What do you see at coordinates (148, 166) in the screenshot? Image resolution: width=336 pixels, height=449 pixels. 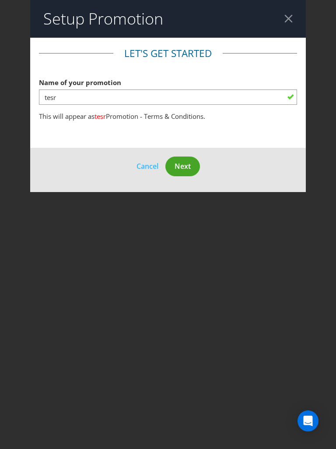 I see `button: Cancel` at bounding box center [148, 166].